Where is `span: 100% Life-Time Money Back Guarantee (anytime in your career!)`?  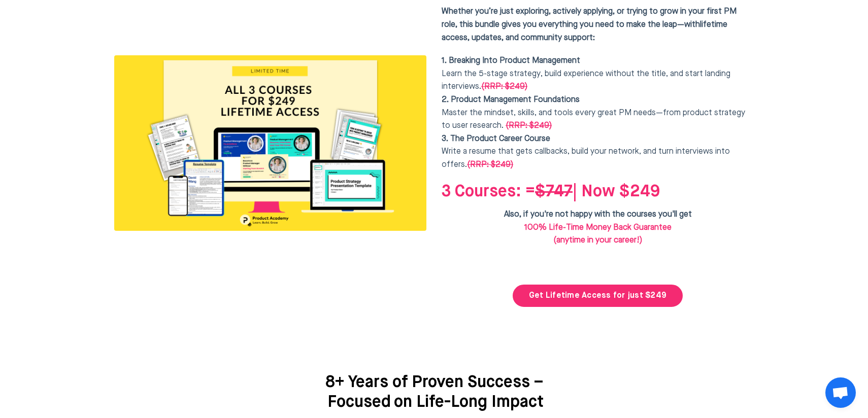
span: 100% Life-Time Money Back Guarantee (anytime in your career!) is located at coordinates (598, 234).